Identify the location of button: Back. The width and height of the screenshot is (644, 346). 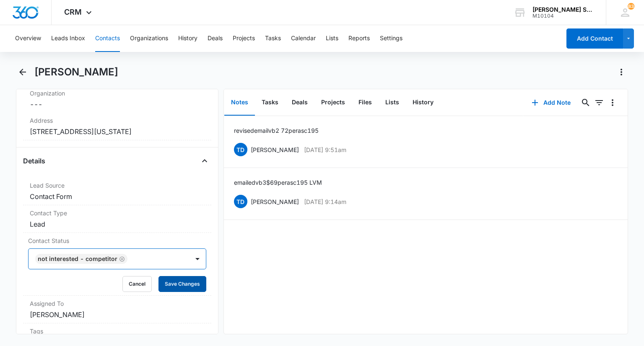
(22, 72).